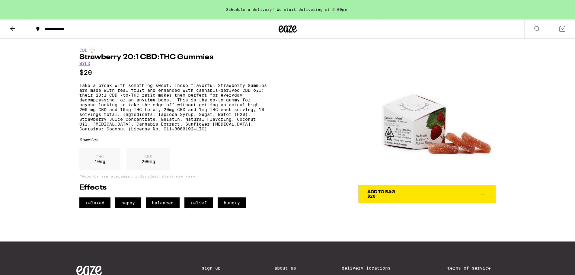 Image resolution: width=575 pixels, height=275 pixels. I want to click on span: relaxed, so click(95, 203).